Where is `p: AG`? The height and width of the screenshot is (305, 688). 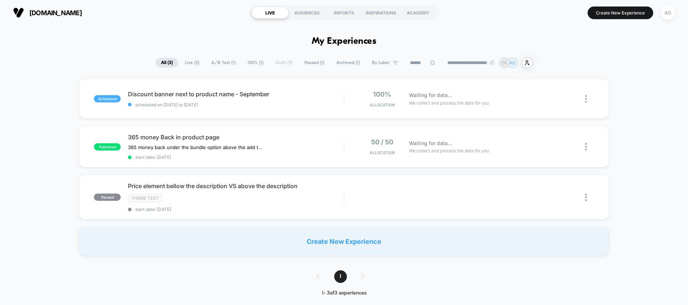
p: AG is located at coordinates (512, 63).